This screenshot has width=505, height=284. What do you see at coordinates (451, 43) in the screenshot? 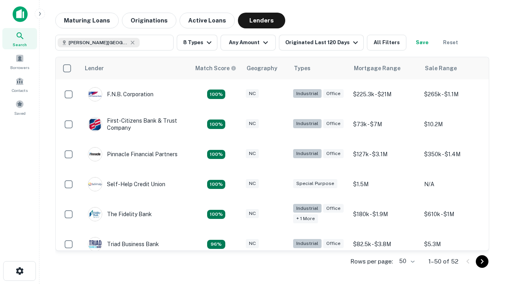
I see `button: Reset` at bounding box center [451, 43].